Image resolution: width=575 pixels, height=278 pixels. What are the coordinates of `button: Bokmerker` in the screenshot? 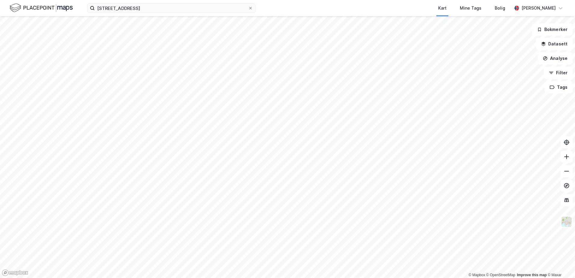 It's located at (552, 29).